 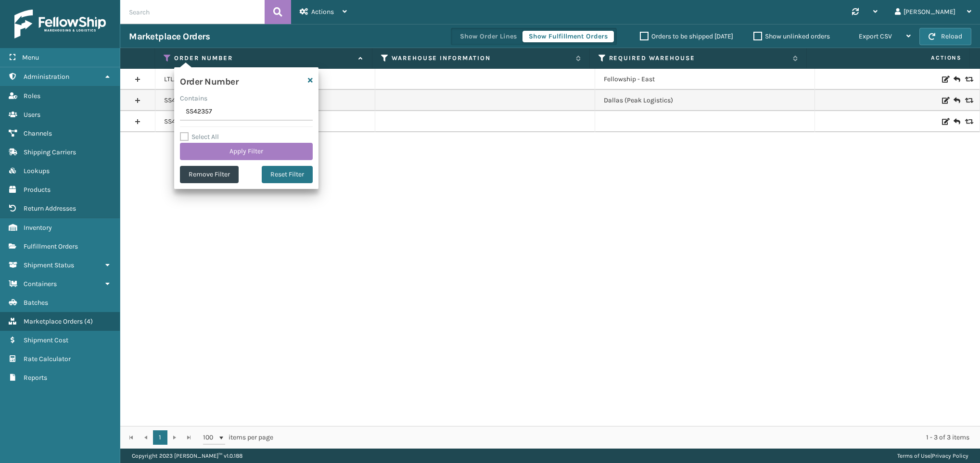 I want to click on span: Users, so click(x=32, y=115).